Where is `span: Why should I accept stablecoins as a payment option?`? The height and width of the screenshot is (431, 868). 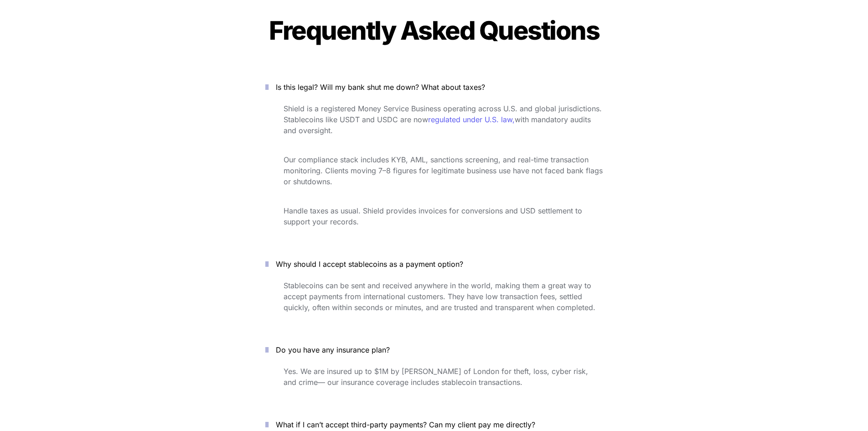
span: Why should I accept stablecoins as a payment option? is located at coordinates (369, 264).